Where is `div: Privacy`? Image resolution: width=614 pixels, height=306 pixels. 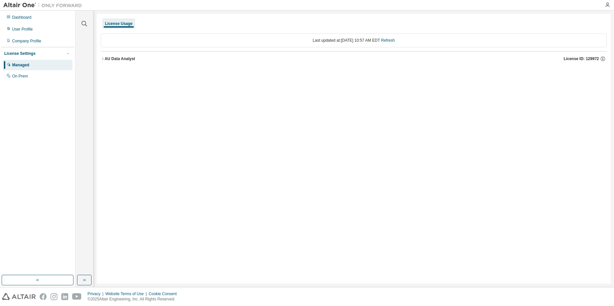
div: Privacy is located at coordinates (96, 294).